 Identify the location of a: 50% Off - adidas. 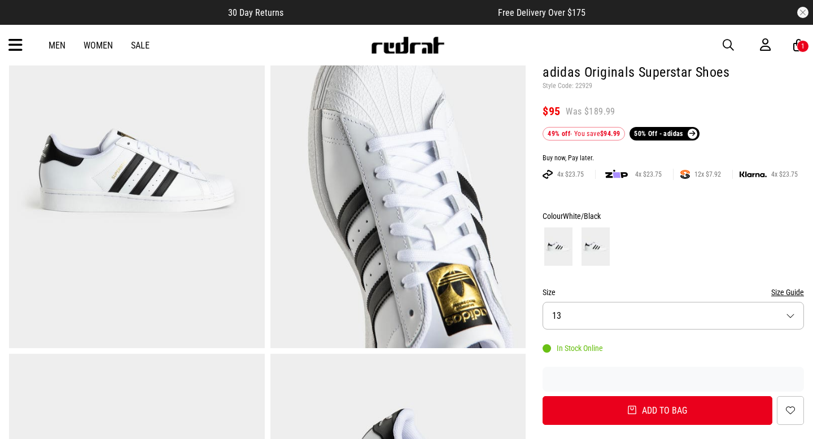
(665, 134).